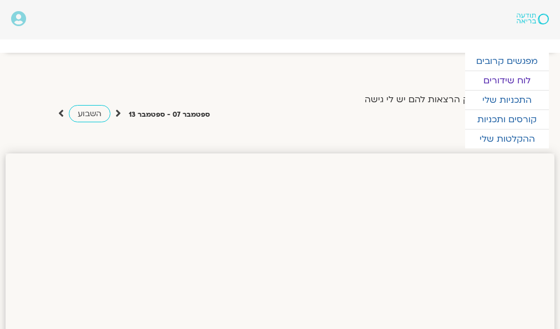 The image size is (560, 329). What do you see at coordinates (89, 113) in the screenshot?
I see `a: השבוע` at bounding box center [89, 113].